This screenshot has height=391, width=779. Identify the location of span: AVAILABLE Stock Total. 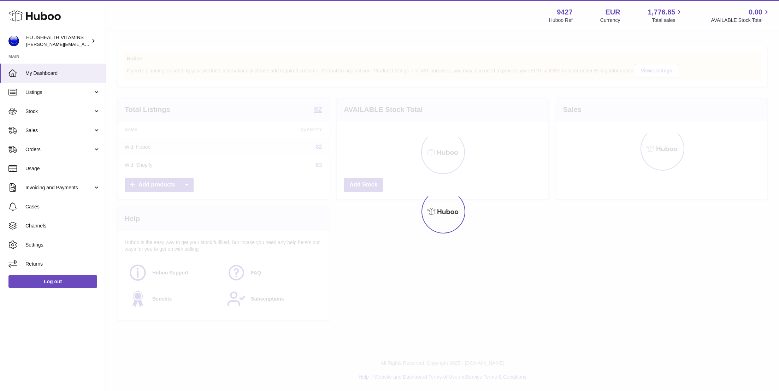
(741, 20).